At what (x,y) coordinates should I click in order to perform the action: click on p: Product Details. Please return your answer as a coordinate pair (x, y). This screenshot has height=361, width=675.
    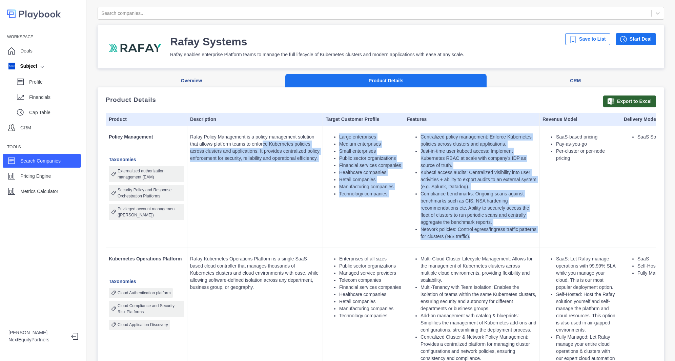
    Looking at the image, I should click on (131, 100).